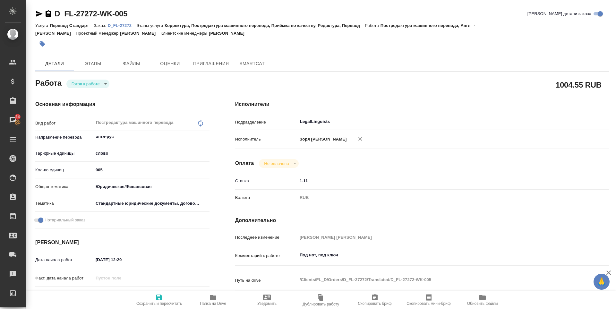  Describe the element at coordinates (170, 64) in the screenshot. I see `span: Оценки` at that location.